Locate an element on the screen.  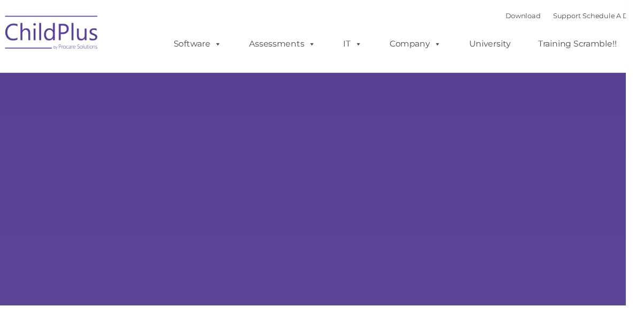
a: University is located at coordinates (504, 45).